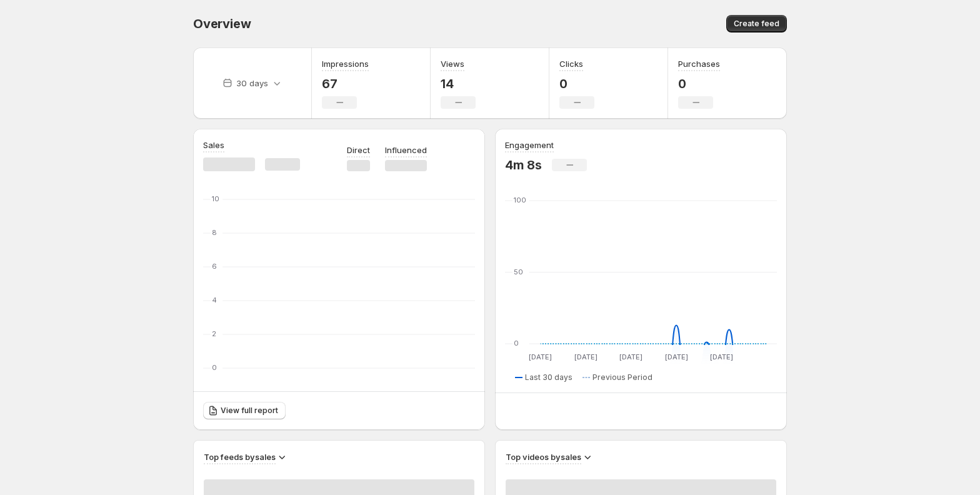 The width and height of the screenshot is (980, 495). What do you see at coordinates (406, 150) in the screenshot?
I see `p: Influenced` at bounding box center [406, 150].